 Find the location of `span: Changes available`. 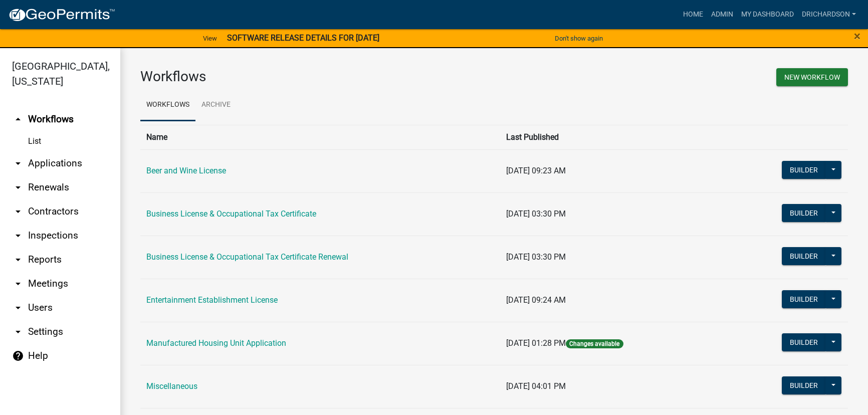

span: Changes available is located at coordinates (594, 344).